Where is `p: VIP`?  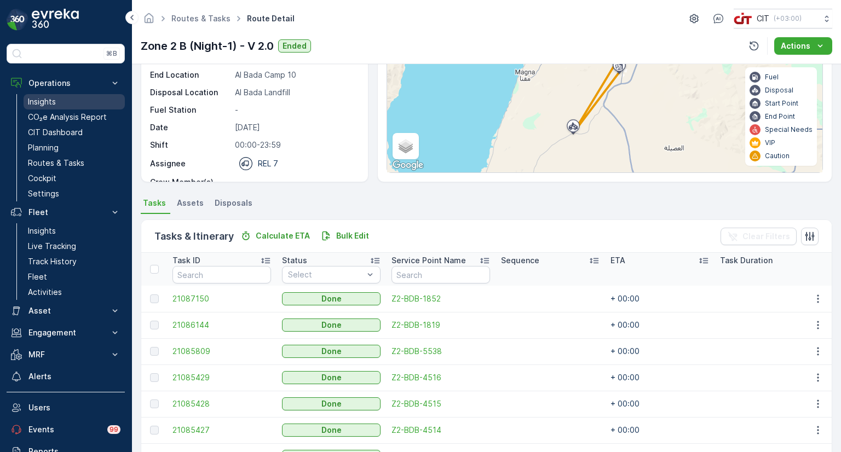
p: VIP is located at coordinates (769, 143).